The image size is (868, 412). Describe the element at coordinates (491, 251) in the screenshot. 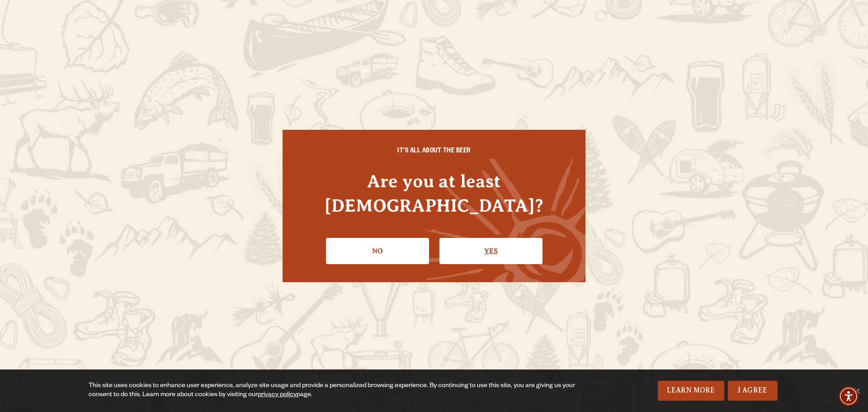

I see `a: Confirm I'm 21 or older` at that location.